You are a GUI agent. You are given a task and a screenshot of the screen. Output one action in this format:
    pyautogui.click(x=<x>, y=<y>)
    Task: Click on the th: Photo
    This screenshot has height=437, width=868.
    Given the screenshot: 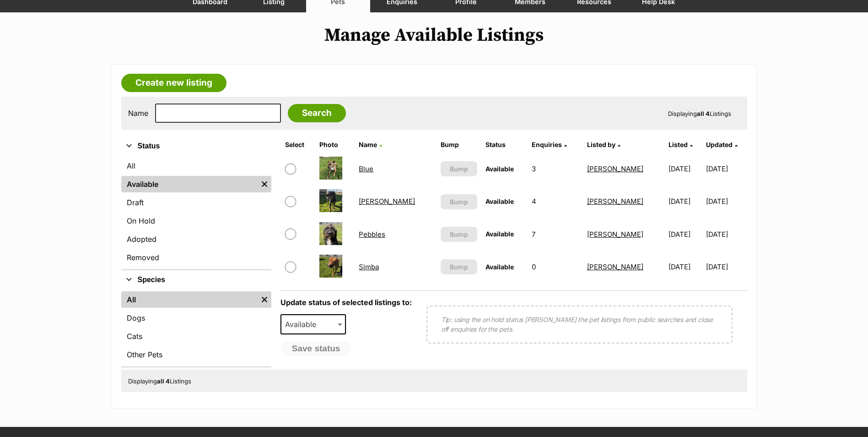 What is the action you would take?
    pyautogui.click(x=335, y=145)
    